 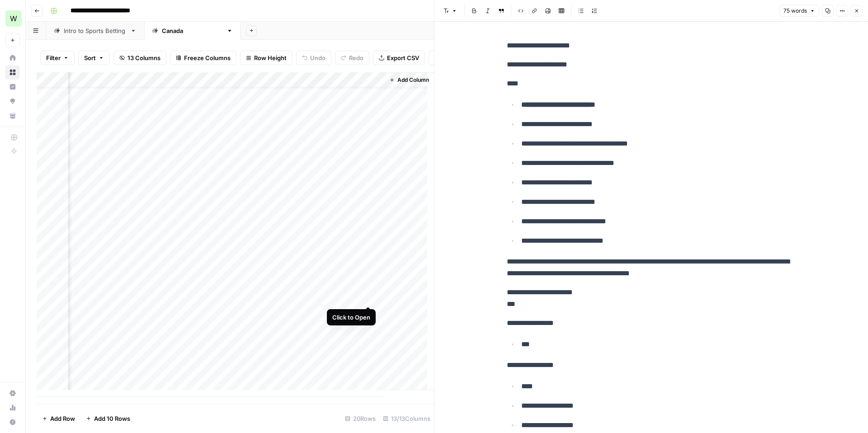 I want to click on a: Intro to Sports Betting, so click(x=95, y=31).